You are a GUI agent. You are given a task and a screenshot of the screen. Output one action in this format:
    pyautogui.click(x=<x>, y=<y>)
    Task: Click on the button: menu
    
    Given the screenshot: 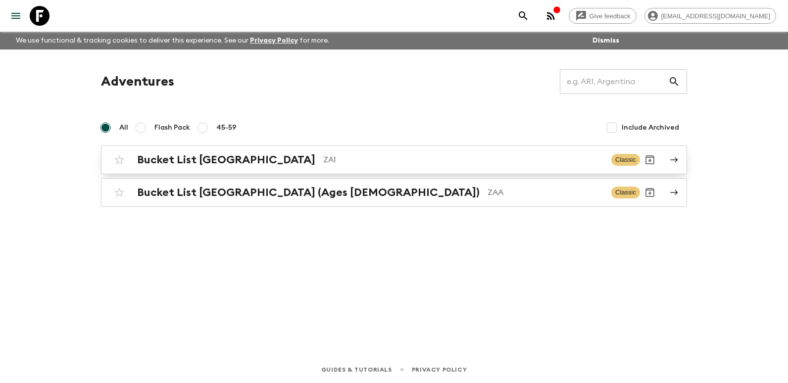 What is the action you would take?
    pyautogui.click(x=16, y=16)
    